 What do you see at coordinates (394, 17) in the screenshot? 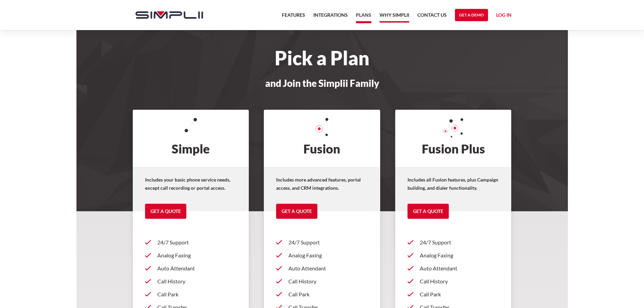
I see `a: Why Simplii` at bounding box center [394, 17].